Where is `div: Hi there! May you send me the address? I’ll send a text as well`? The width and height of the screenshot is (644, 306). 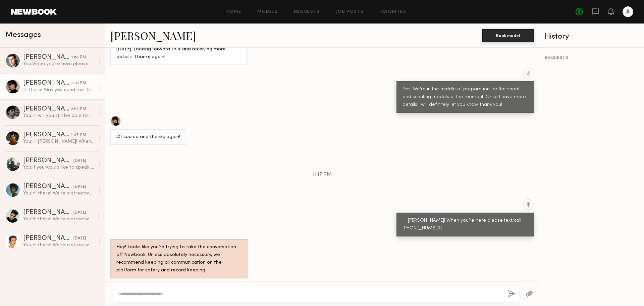 div: Hi there! May you send me the address? I’ll send a text as well is located at coordinates (59, 90).